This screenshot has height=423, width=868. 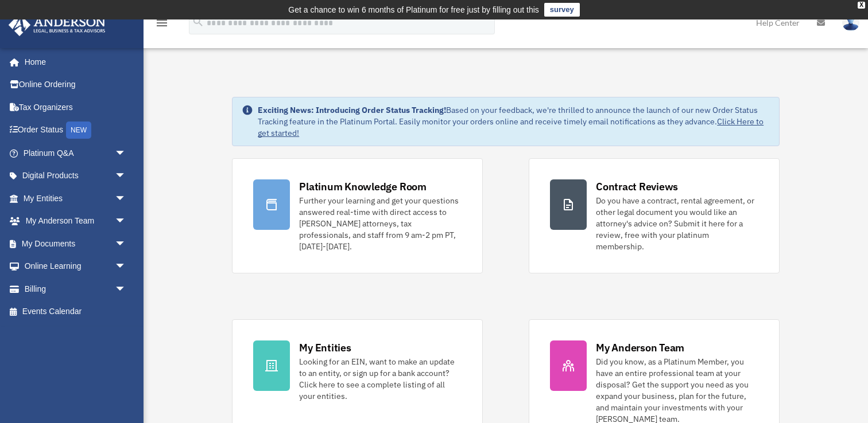 What do you see at coordinates (75, 153) in the screenshot?
I see `a: Platinum Q&Aarrow_drop_down` at bounding box center [75, 153].